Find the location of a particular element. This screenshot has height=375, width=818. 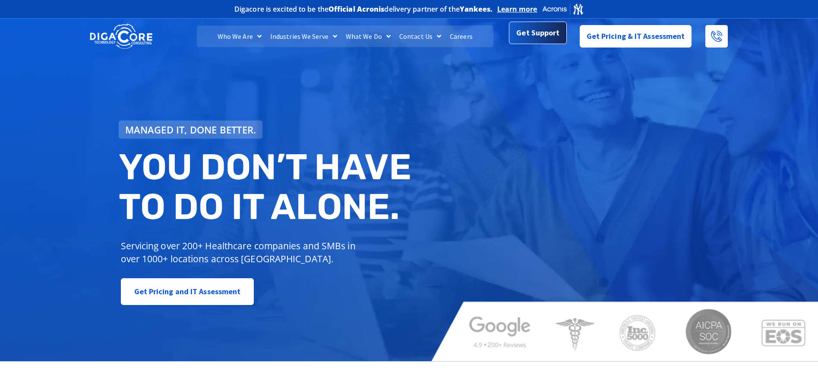

img: Acronis is located at coordinates (563, 9).